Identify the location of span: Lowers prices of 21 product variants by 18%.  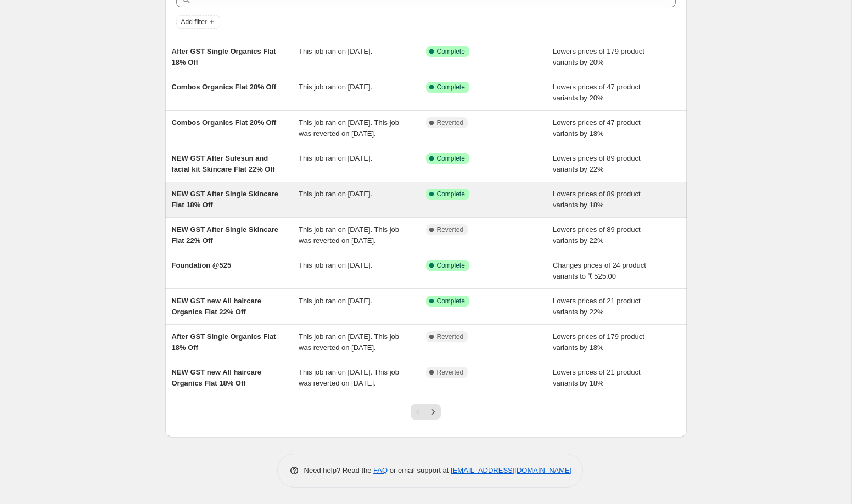
(597, 378).